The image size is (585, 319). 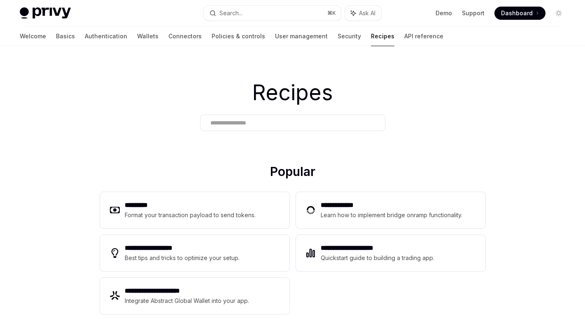 I want to click on button: Toggle dark mode, so click(x=559, y=13).